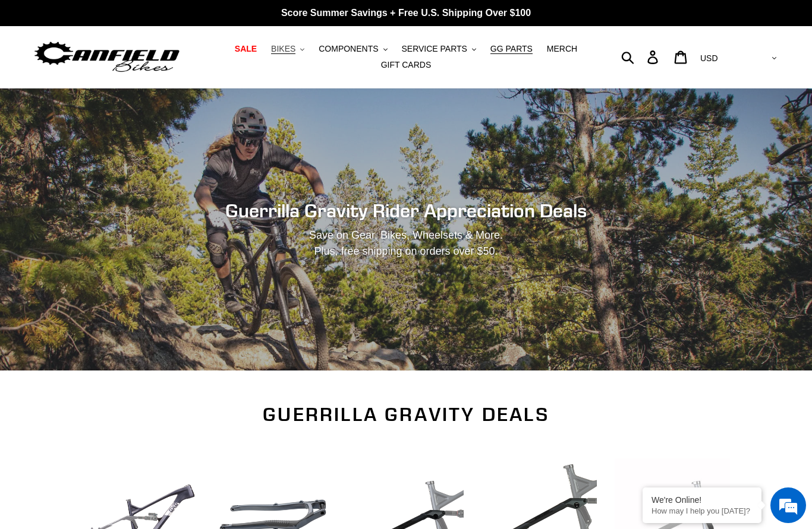 Image resolution: width=812 pixels, height=529 pixels. I want to click on span: MERCH, so click(561, 49).